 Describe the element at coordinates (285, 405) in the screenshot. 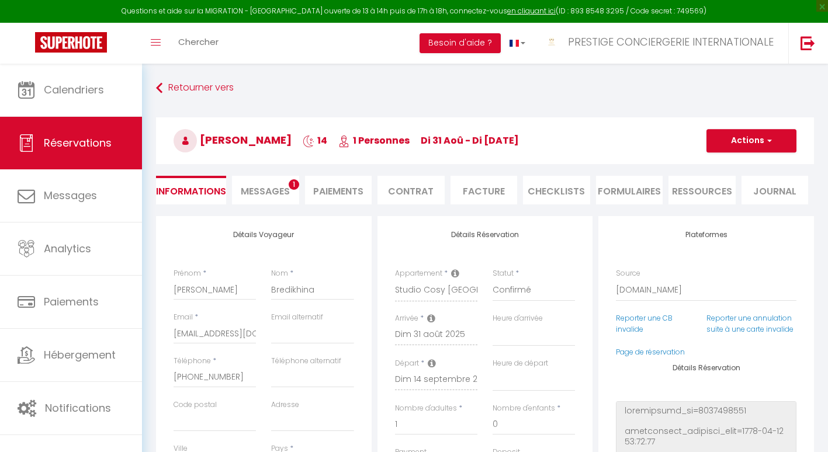

I see `label: Adresse` at that location.